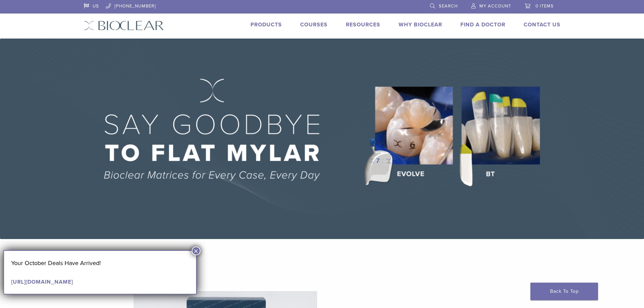 The image size is (644, 308). I want to click on a: Back To Top, so click(564, 291).